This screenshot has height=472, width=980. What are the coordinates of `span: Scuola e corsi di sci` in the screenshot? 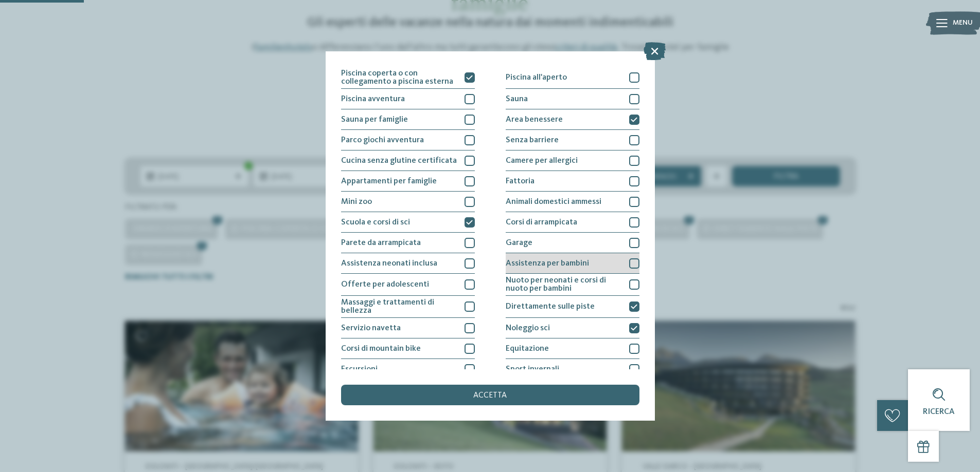 It's located at (376, 223).